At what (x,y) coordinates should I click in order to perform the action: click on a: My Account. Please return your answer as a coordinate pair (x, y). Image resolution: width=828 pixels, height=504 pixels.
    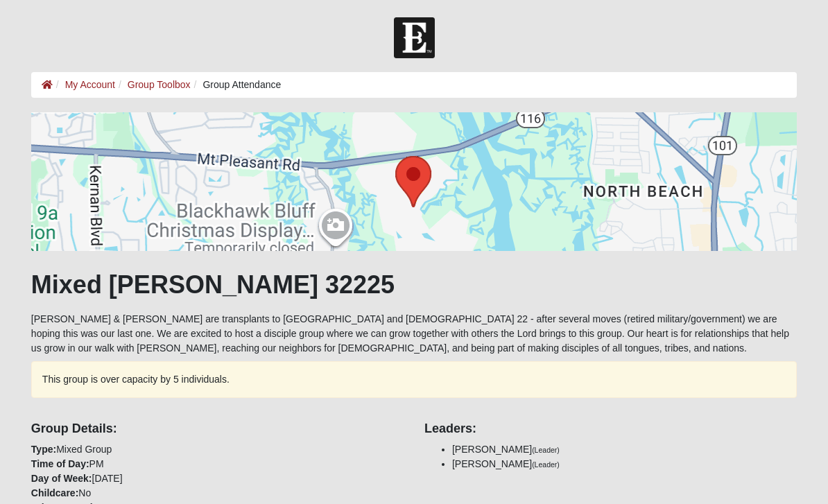
    Looking at the image, I should click on (90, 84).